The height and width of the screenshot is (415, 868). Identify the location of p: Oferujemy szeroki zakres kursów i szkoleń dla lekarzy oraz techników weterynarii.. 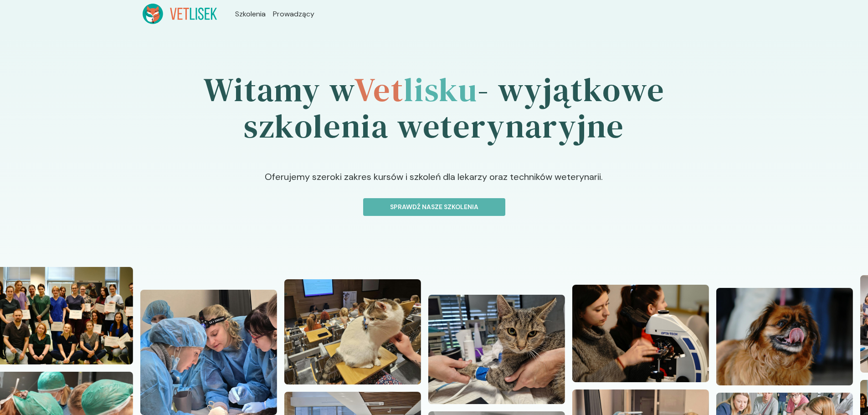
(434, 184).